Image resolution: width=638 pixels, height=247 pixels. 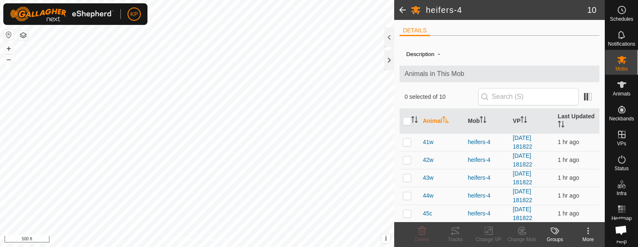 What do you see at coordinates (568, 160) in the screenshot?
I see `span: 2 Sept 2025, 6:56 pm` at bounding box center [568, 160].